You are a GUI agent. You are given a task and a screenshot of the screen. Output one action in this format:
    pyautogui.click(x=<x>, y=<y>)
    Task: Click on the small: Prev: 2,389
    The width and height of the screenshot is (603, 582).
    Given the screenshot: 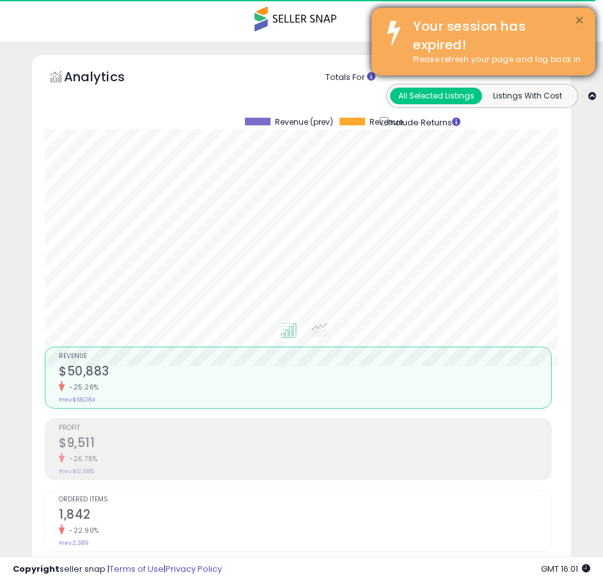 What is the action you would take?
    pyautogui.click(x=74, y=543)
    